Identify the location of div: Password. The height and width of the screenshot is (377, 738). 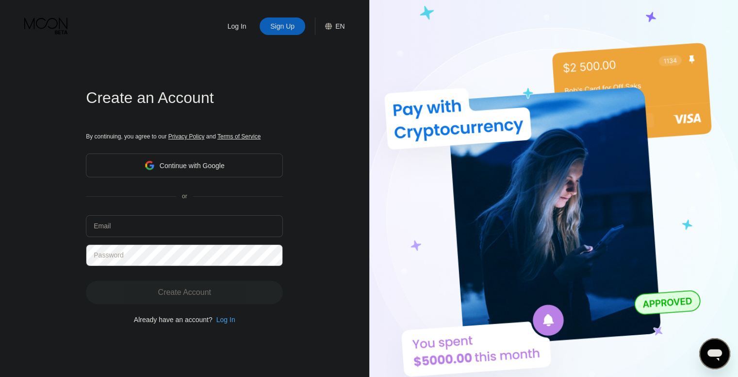
(108, 255).